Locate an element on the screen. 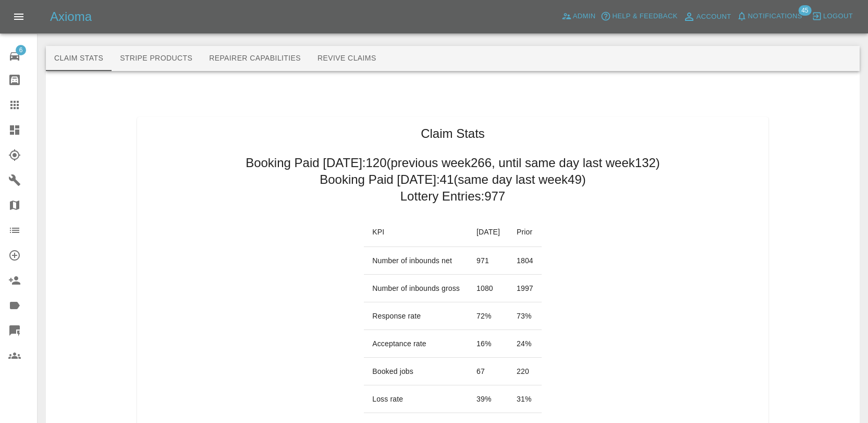 The width and height of the screenshot is (868, 423). td: Response rate is located at coordinates (416, 316).